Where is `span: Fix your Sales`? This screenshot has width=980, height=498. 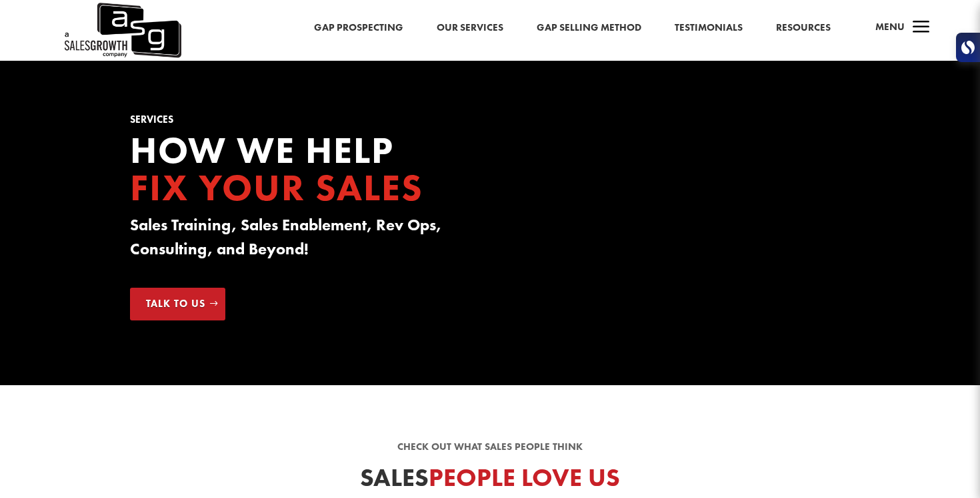 span: Fix your Sales is located at coordinates (277, 187).